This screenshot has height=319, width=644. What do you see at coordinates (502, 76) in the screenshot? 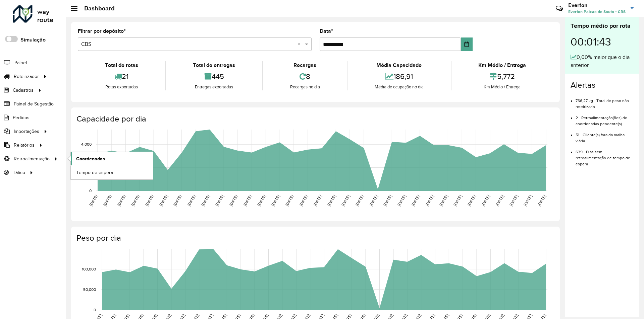
I see `div: 5,772` at bounding box center [502, 76].